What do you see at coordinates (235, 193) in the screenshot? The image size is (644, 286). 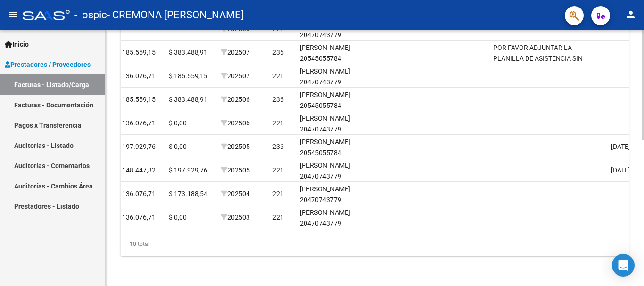 I see `span: 202504` at bounding box center [235, 193].